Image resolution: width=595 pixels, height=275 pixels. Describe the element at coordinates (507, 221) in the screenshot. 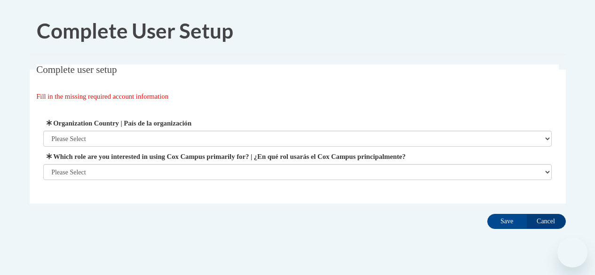

I see `input: Save` at that location.